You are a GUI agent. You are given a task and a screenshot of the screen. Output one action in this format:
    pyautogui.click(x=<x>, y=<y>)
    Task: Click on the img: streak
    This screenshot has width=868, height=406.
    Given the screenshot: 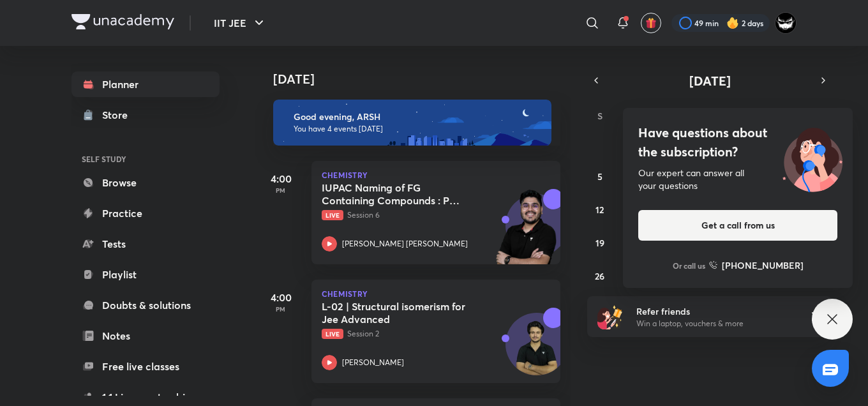 What is the action you would take?
    pyautogui.click(x=733, y=23)
    